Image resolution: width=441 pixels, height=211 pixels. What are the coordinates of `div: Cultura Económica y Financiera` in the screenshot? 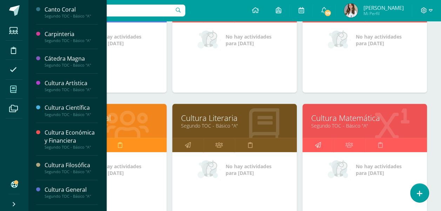 It's located at (71, 137).